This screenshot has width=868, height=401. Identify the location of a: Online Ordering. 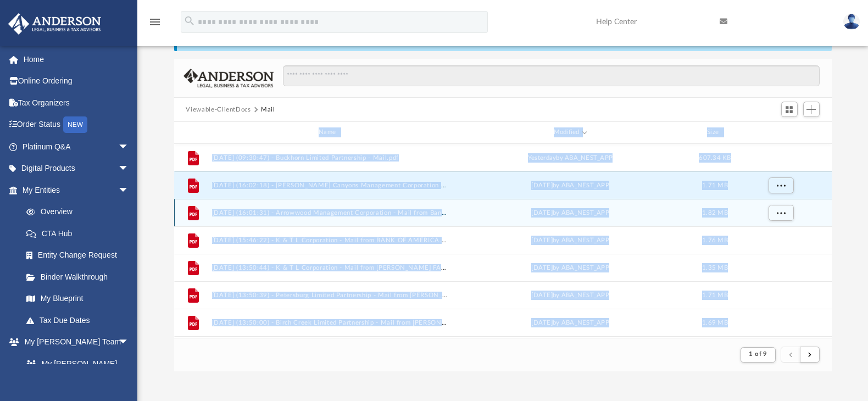
(76, 81).